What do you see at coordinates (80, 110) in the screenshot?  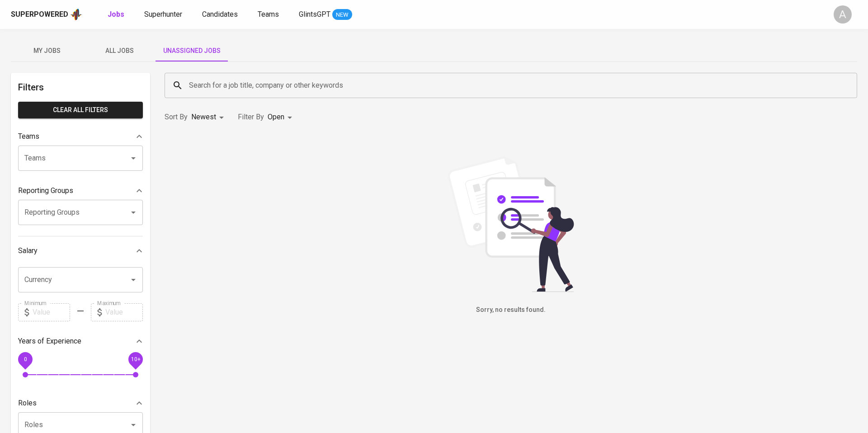 I see `button: Clear All filters` at bounding box center [80, 110].